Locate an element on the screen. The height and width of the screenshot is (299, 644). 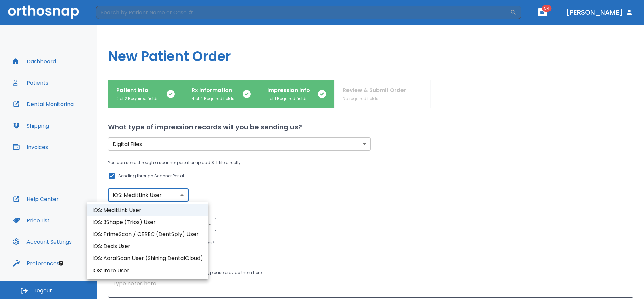
li: IOS: Dexis User is located at coordinates (148, 246).